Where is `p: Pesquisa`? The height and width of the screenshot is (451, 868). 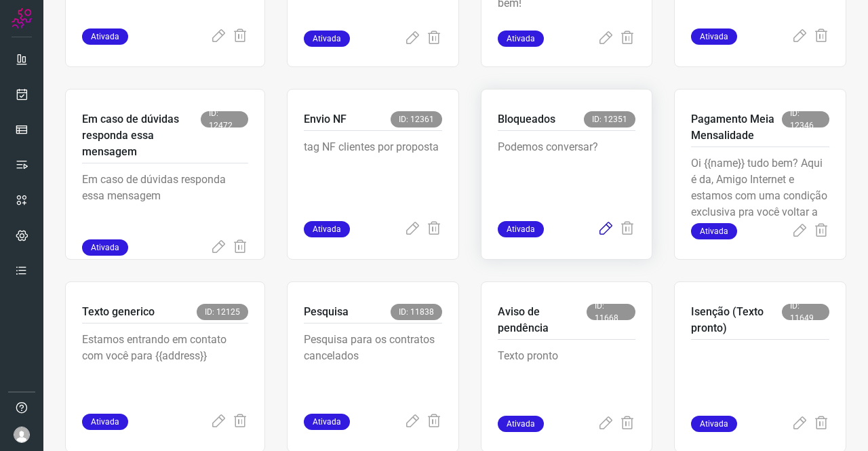
p: Pesquisa is located at coordinates (326, 312).